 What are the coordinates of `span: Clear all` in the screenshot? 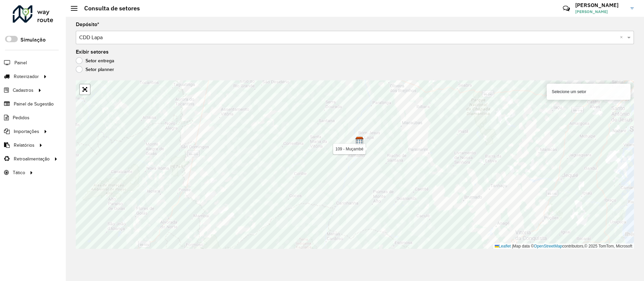 It's located at (622, 38).